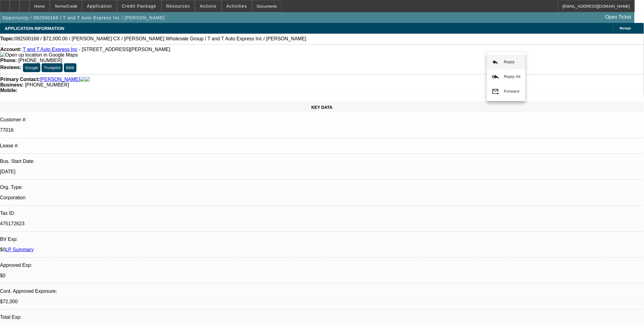 This screenshot has width=644, height=324. What do you see at coordinates (509, 62) in the screenshot?
I see `span: Reply` at bounding box center [509, 62].